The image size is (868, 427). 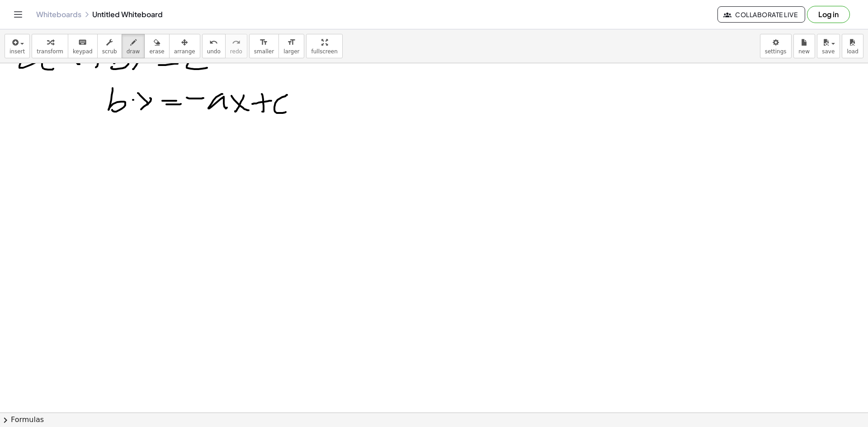 What do you see at coordinates (236, 42) in the screenshot?
I see `i: redo` at bounding box center [236, 42].